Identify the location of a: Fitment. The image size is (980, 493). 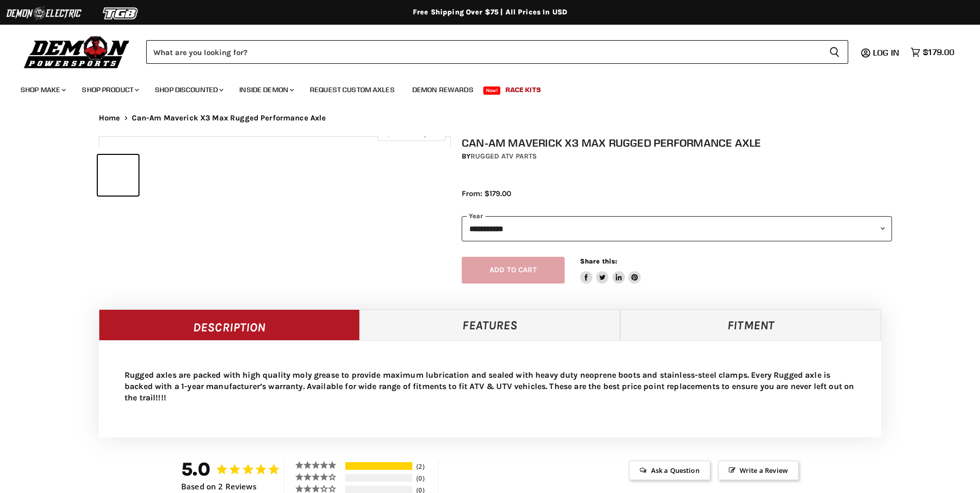
(750, 324).